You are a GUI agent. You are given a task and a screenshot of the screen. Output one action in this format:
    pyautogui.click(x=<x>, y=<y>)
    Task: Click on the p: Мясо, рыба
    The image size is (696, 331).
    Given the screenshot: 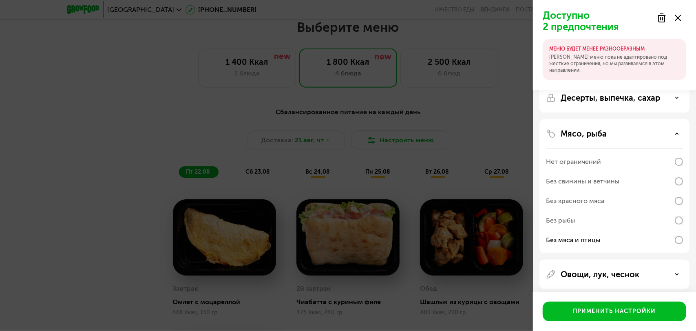 What is the action you would take?
    pyautogui.click(x=583, y=134)
    